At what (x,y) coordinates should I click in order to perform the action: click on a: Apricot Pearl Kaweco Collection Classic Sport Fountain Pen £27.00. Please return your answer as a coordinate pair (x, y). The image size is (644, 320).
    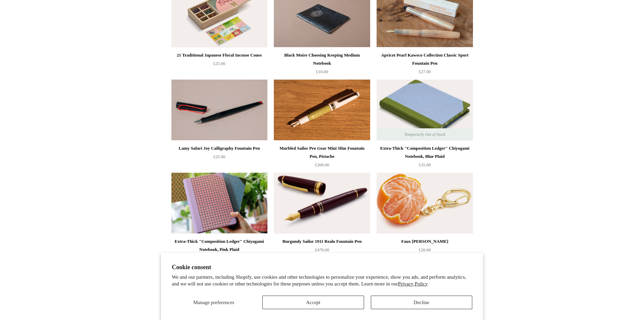
    Looking at the image, I should click on (425, 65).